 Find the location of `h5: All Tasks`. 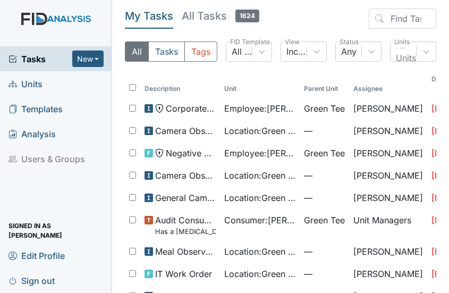

h5: All Tasks is located at coordinates (220, 16).